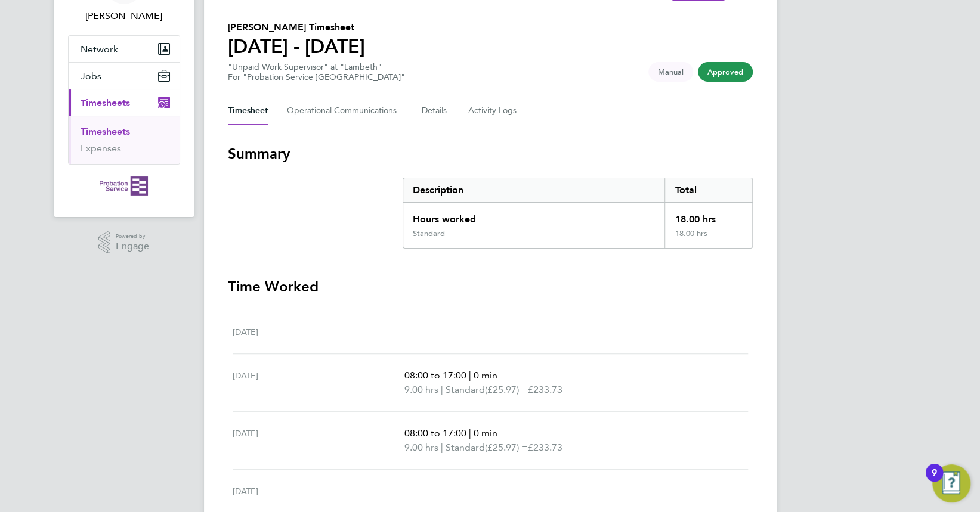  I want to click on div: Hours worked, so click(534, 216).